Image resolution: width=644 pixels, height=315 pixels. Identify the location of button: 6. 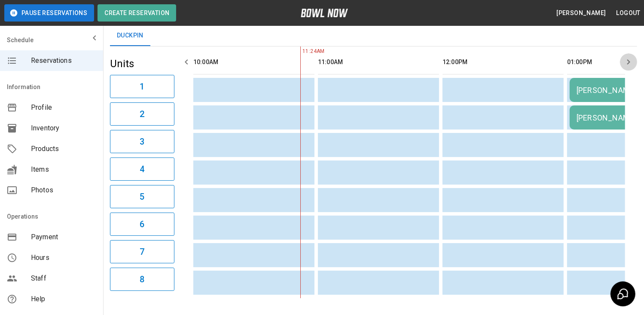
(142, 224).